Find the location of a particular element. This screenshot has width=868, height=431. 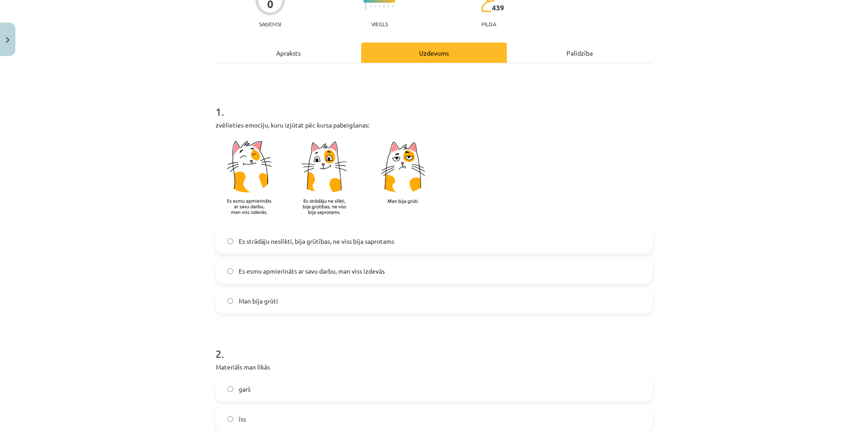

input: Es strādāju neslikti, bija grūtības, ne viss bija saprotams is located at coordinates (230, 241).